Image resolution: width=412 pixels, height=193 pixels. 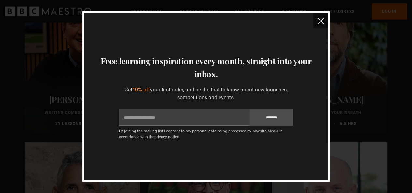 What do you see at coordinates (206, 94) in the screenshot?
I see `p: Get your first order, and be the first to know about new launches, competitions and events.` at bounding box center [206, 94].